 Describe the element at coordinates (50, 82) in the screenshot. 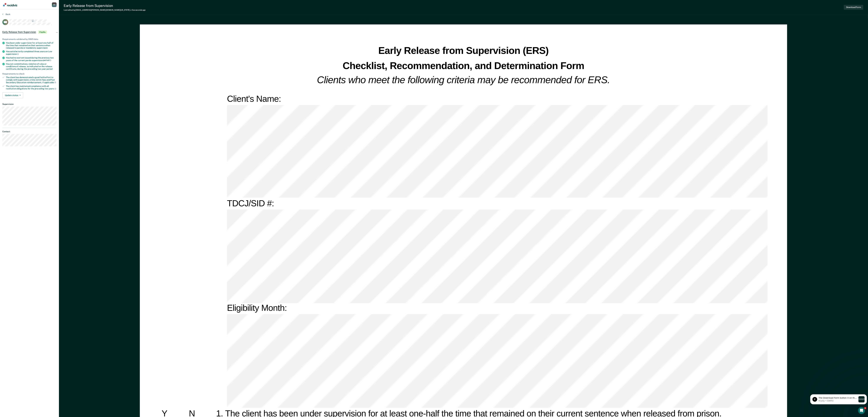

I see `span: applicable` at that location.